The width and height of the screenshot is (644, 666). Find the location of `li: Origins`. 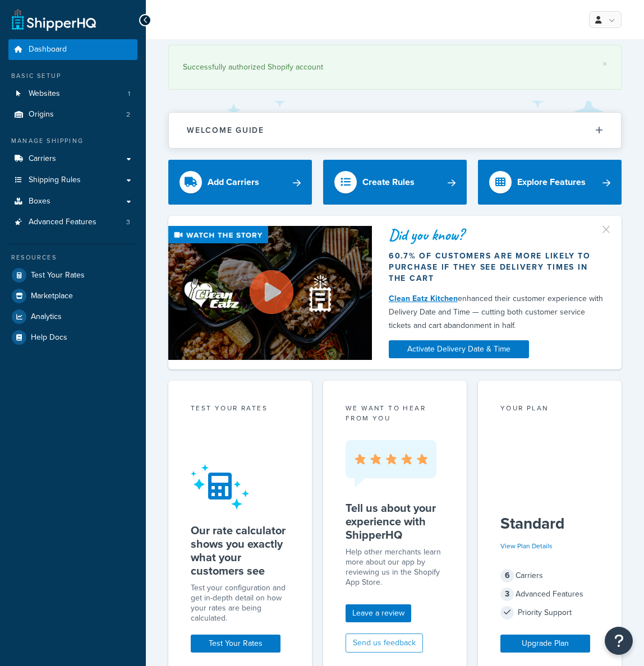

li: Origins is located at coordinates (73, 114).